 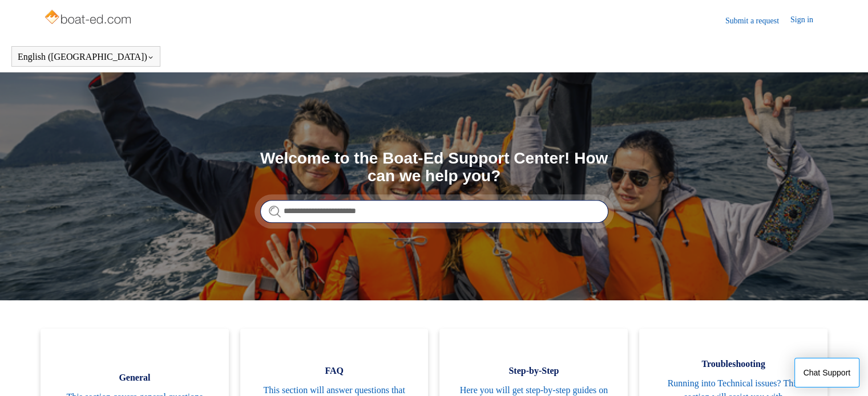 What do you see at coordinates (135, 378) in the screenshot?
I see `span: General` at bounding box center [135, 378].